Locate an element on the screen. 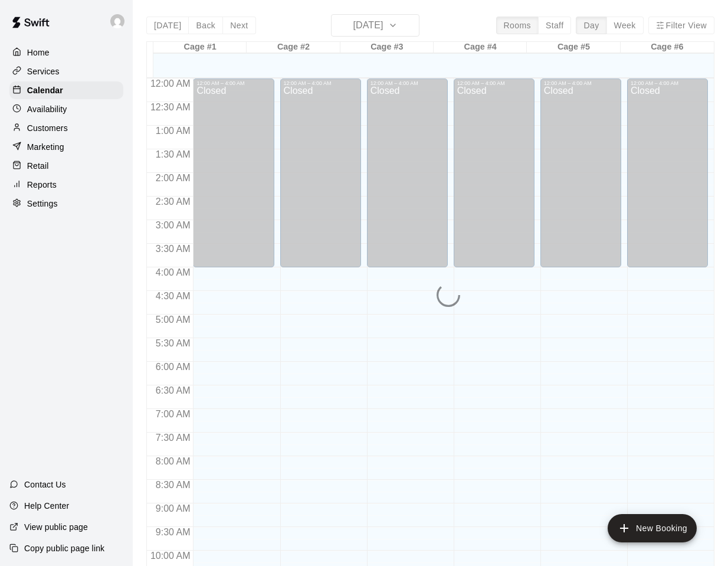 The height and width of the screenshot is (566, 728). img: Eve Gaw is located at coordinates (118, 21).